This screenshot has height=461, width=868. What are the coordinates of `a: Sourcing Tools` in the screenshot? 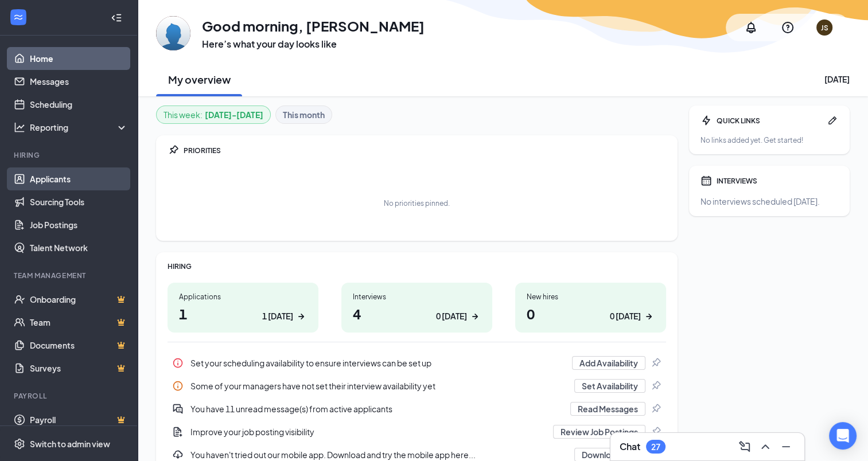 It's located at (79, 202).